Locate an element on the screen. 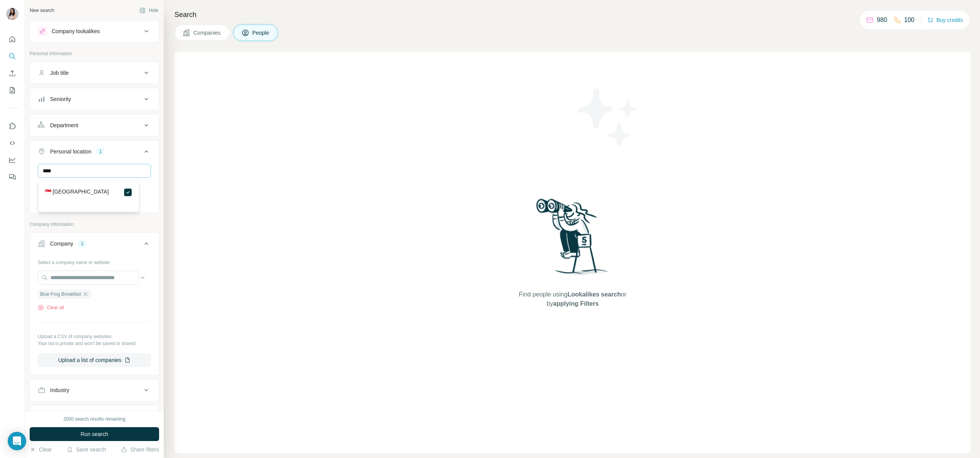 The width and height of the screenshot is (980, 458). div: Company is located at coordinates (62, 243).